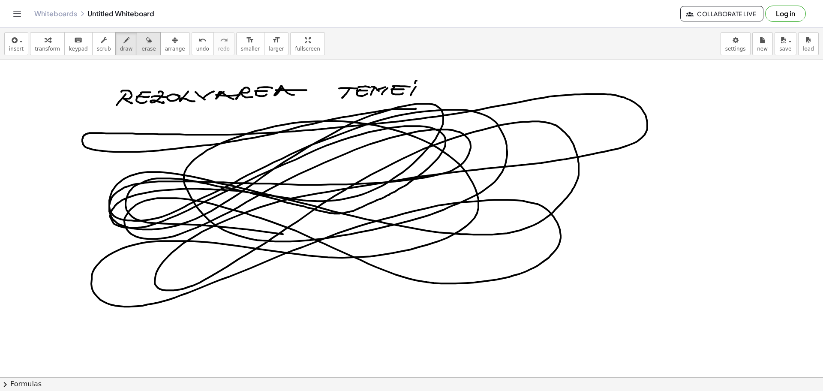 Image resolution: width=823 pixels, height=391 pixels. I want to click on span: new, so click(762, 49).